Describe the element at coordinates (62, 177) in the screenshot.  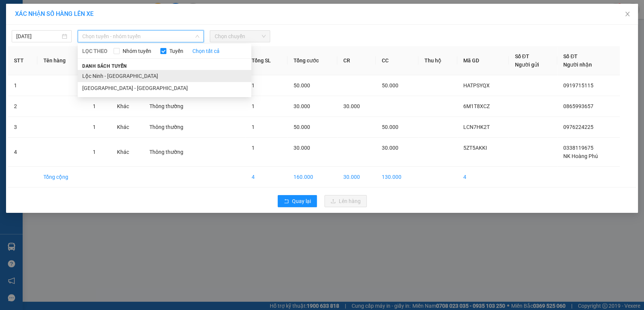
I see `td: Tổng cộng` at that location.